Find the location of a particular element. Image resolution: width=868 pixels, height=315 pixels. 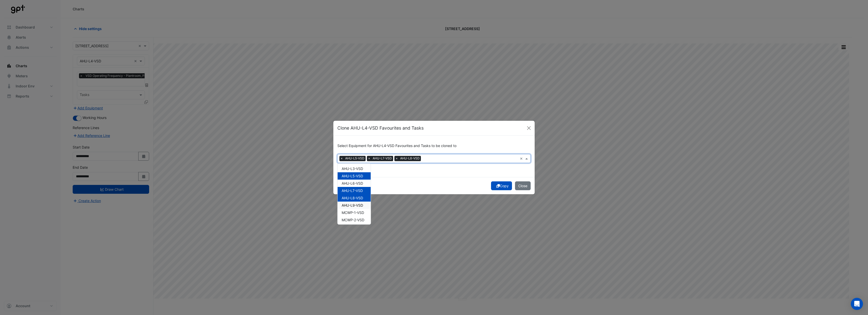

span: AHU-L6-VSD is located at coordinates (353, 183).